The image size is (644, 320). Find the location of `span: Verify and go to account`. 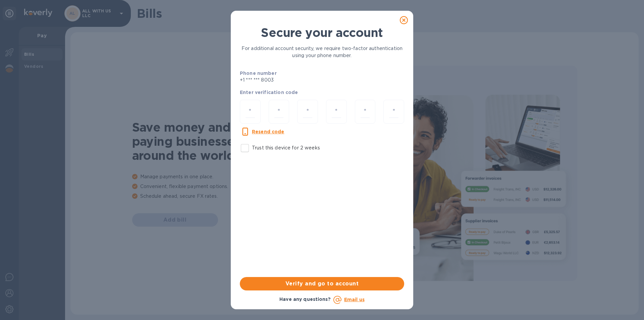

span: Verify and go to account is located at coordinates (322, 284).